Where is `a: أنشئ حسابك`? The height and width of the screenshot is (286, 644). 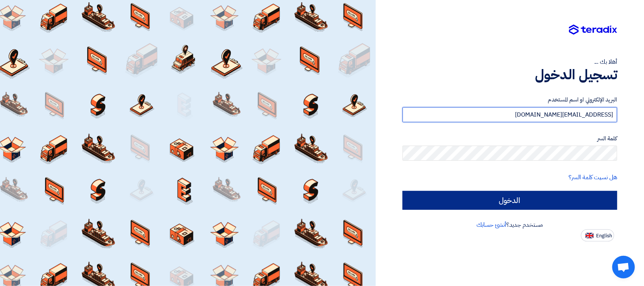 a: أنشئ حسابك is located at coordinates (491, 225).